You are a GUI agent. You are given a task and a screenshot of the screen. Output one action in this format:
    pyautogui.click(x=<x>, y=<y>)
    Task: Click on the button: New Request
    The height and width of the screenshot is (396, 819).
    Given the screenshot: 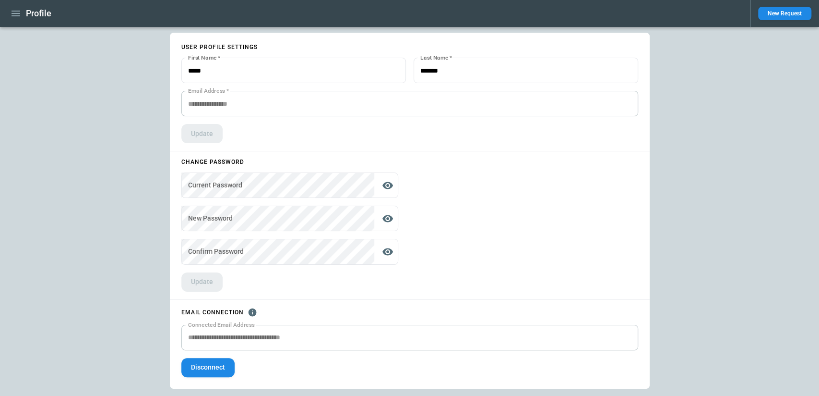 What is the action you would take?
    pyautogui.click(x=785, y=13)
    